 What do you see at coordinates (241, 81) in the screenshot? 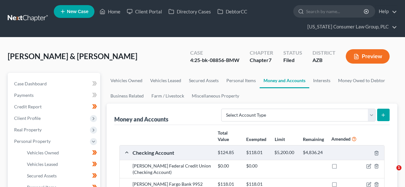
I see `a: Personal Items` at bounding box center [241, 81].